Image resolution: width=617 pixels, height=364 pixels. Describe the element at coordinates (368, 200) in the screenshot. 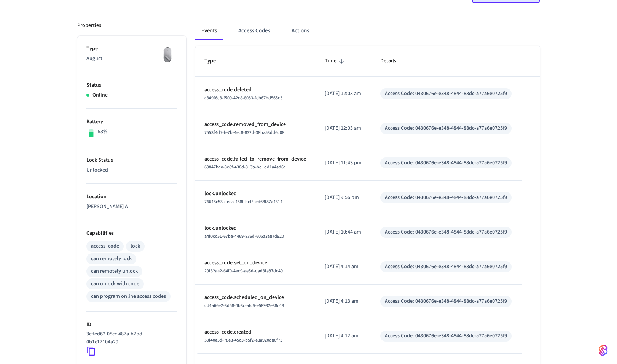

I see `table: sticky table` at that location.